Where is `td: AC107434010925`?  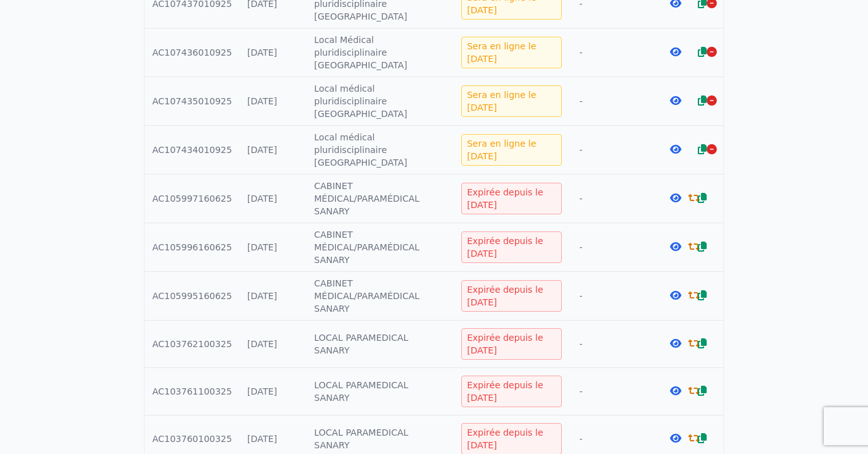
td: AC107434010925 is located at coordinates (192, 150).